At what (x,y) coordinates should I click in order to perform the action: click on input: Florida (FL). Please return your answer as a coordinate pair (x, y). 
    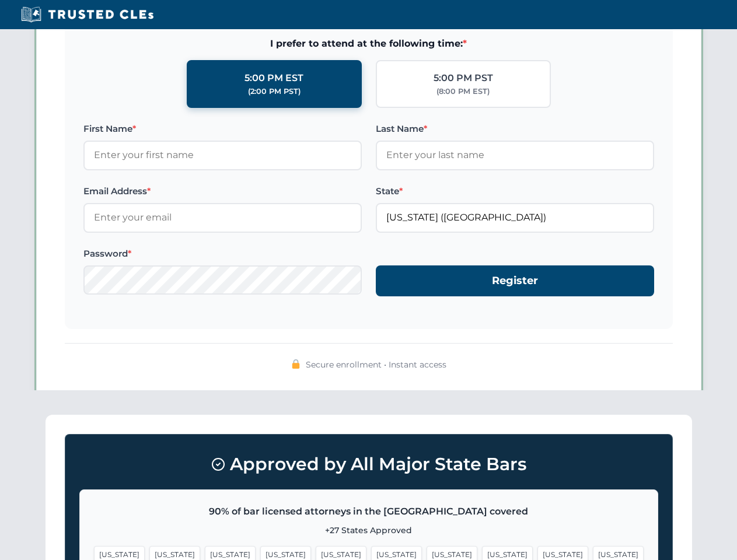
    Looking at the image, I should click on (515, 218).